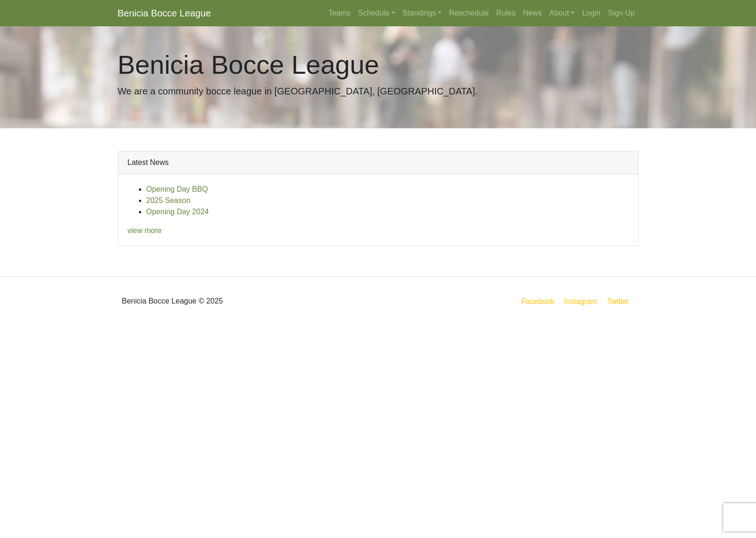 The width and height of the screenshot is (756, 538). Describe the element at coordinates (177, 189) in the screenshot. I see `a: Opening Day BBQ` at that location.